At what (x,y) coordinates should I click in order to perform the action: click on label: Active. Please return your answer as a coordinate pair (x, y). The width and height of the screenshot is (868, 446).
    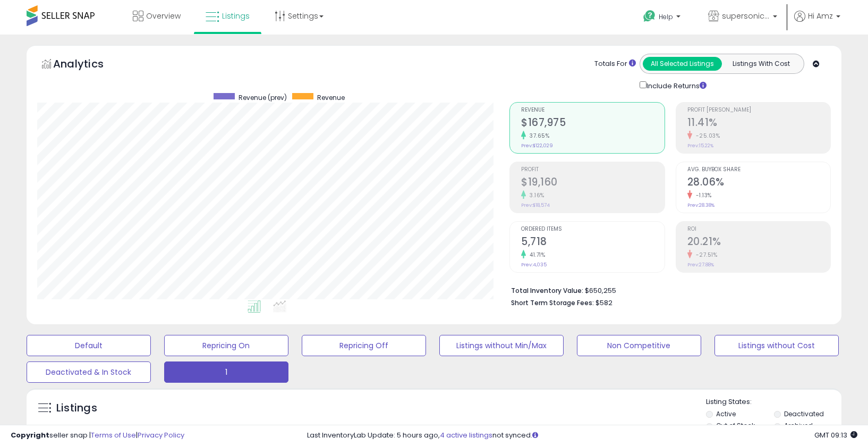
    Looking at the image, I should click on (726, 414).